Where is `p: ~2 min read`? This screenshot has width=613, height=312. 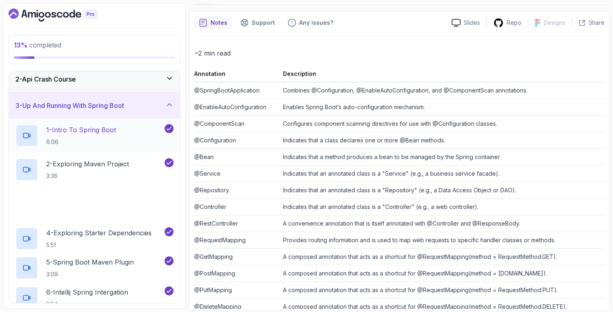 p: ~2 min read is located at coordinates (399, 53).